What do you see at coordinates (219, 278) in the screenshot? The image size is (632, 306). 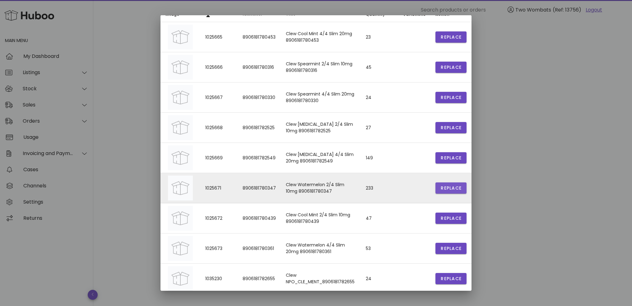 I see `td: 1035230` at bounding box center [219, 278].